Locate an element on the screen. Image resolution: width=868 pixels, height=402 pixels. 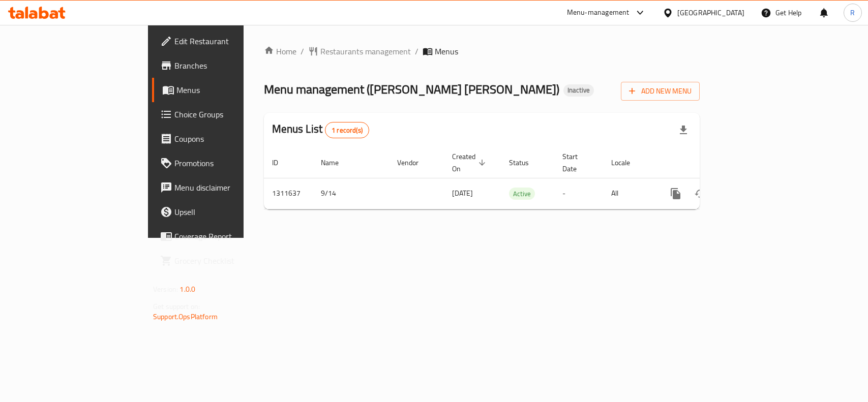
button: Change Status is located at coordinates (700, 194).